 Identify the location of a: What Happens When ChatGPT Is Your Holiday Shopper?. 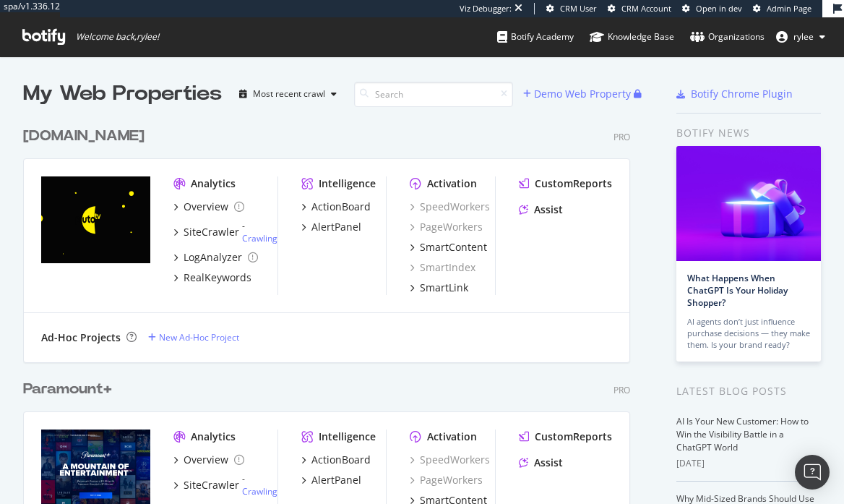
(737, 290).